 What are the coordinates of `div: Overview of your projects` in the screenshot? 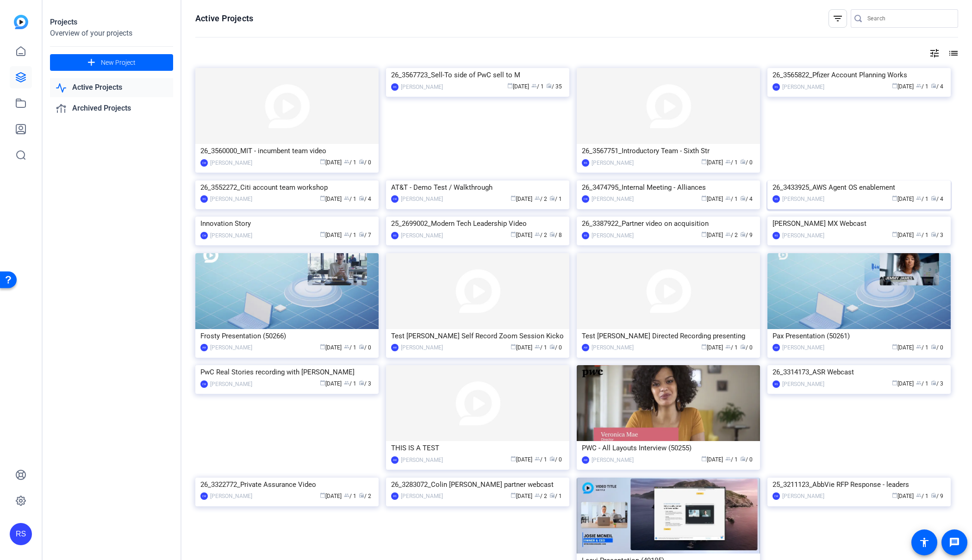 It's located at (112, 33).